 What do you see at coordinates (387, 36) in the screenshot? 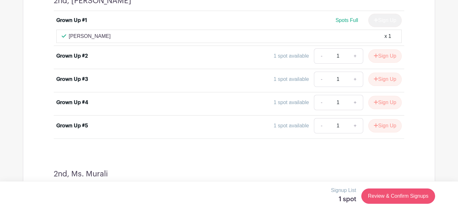
I see `div: x 1` at bounding box center [387, 36].